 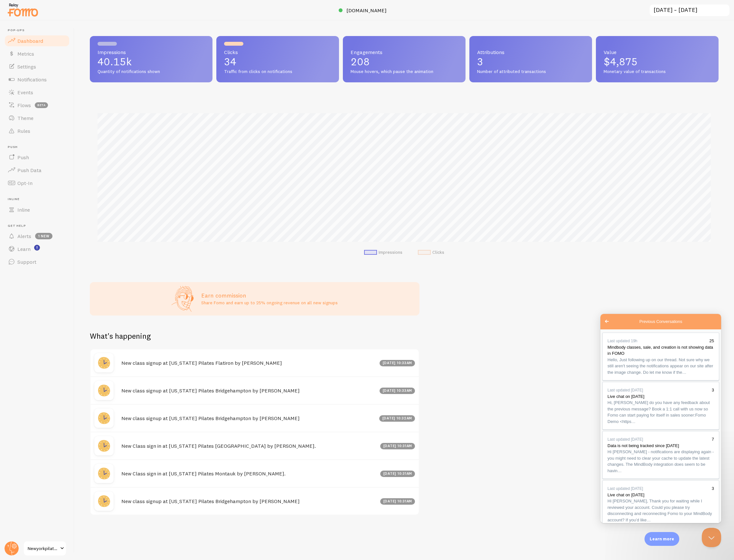 What do you see at coordinates (37, 262) in the screenshot?
I see `a: Support` at bounding box center [37, 262].